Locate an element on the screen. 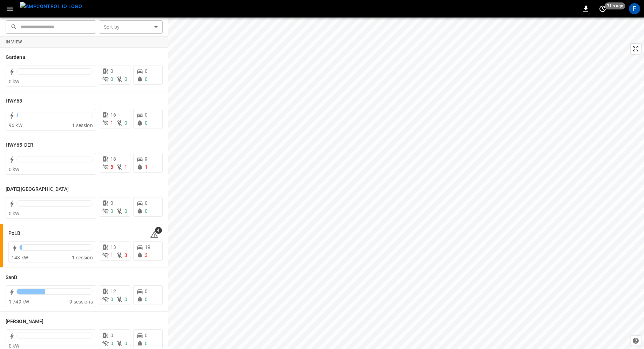 The width and height of the screenshot is (644, 349). span: 9 is located at coordinates (146, 159).